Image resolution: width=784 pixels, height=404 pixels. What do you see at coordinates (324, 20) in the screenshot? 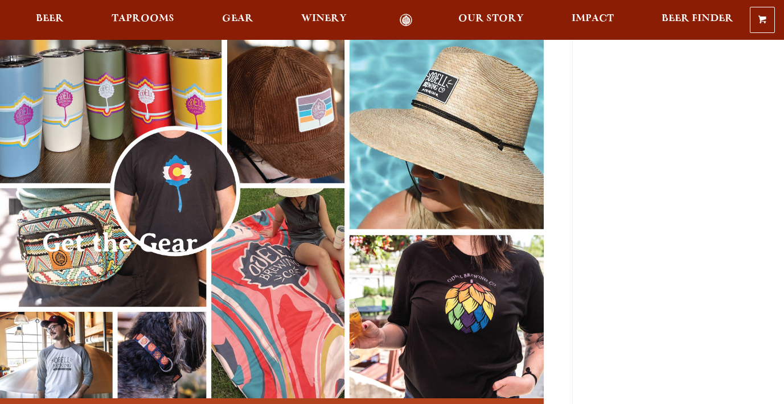
I see `a: Winery` at bounding box center [324, 20].